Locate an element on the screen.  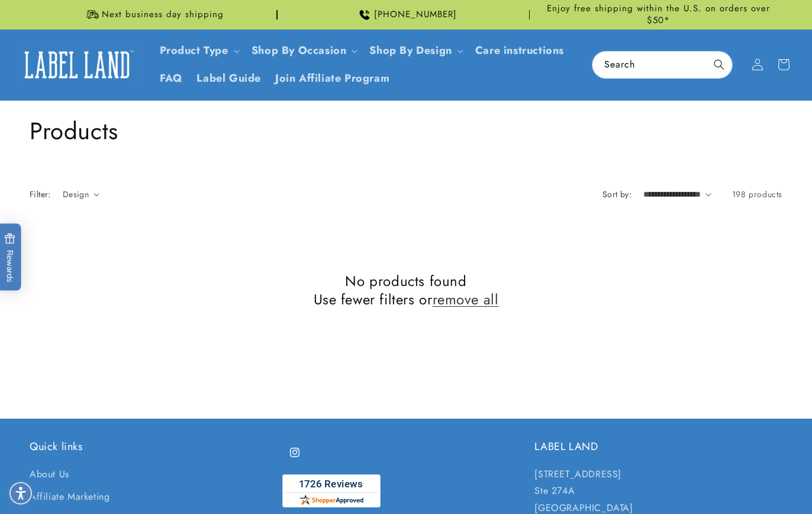
button: Search is located at coordinates (719, 65).